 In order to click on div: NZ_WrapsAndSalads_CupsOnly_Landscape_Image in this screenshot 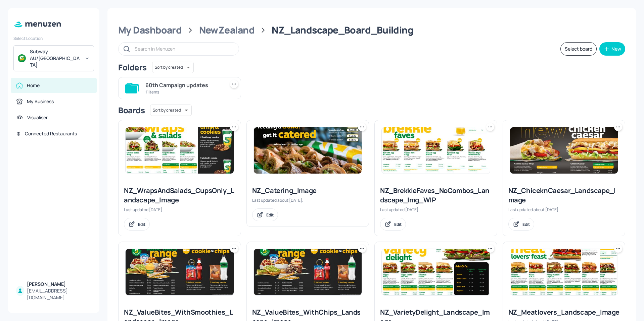, I will do `click(179, 196)`.